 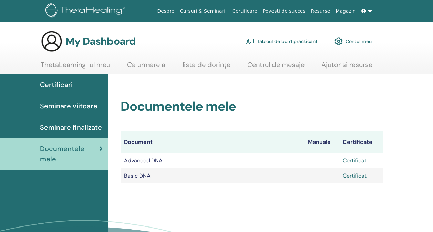 I want to click on th: Manuale, so click(x=322, y=142).